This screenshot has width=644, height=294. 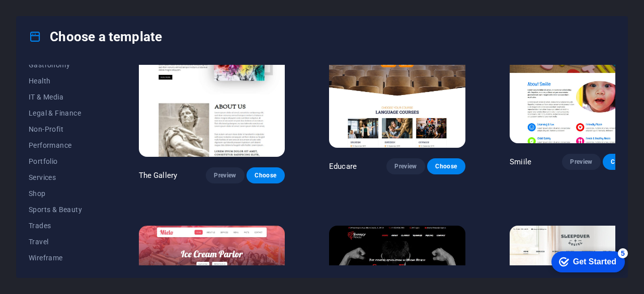 I want to click on button: Performance, so click(x=61, y=145).